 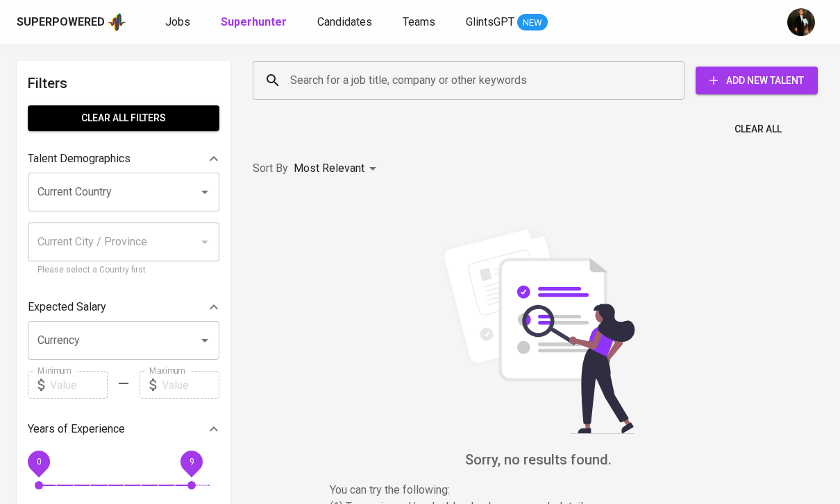 I want to click on span: 0, so click(x=38, y=462).